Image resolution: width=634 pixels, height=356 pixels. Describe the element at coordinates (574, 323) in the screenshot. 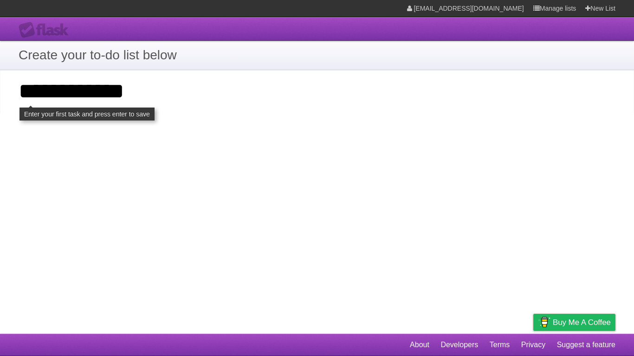

I see `a: Buy me a coffee` at that location.